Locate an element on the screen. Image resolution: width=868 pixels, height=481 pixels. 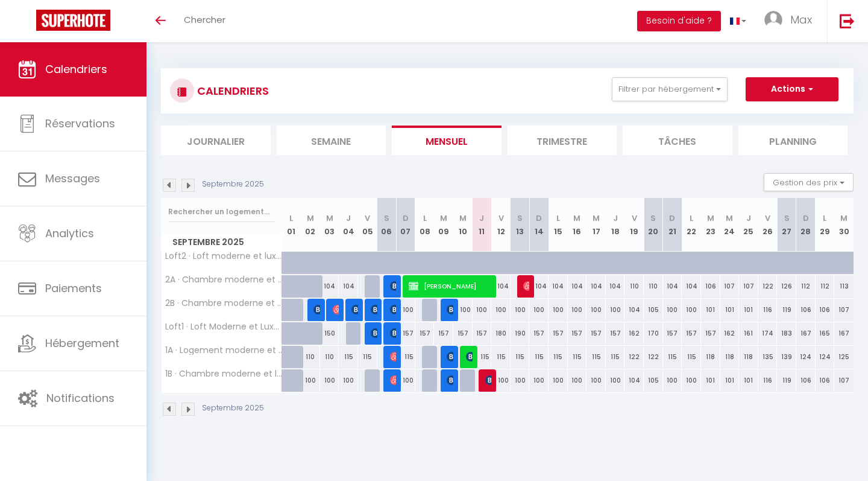
p: Septembre 2025 is located at coordinates (233, 184).